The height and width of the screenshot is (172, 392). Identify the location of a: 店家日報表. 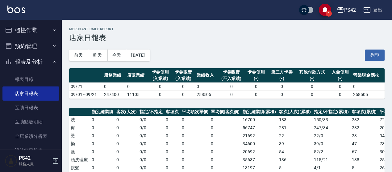
(31, 94).